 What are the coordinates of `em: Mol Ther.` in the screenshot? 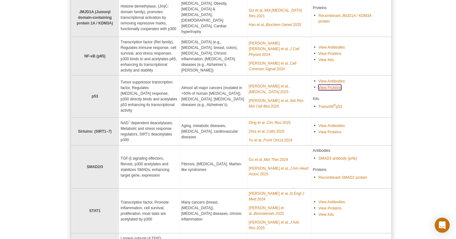 It's located at (272, 159).